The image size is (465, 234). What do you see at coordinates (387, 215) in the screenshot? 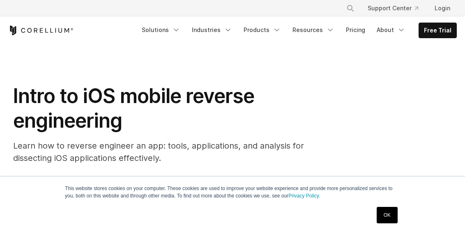
I see `a: OK` at bounding box center [387, 215].